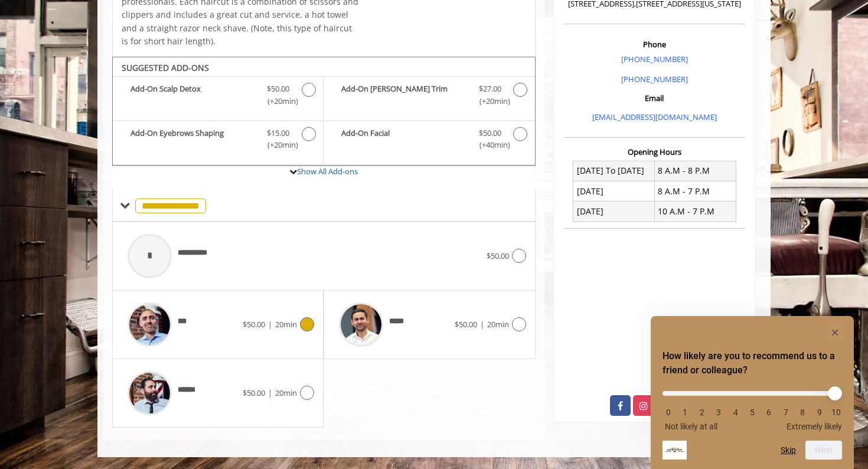 This screenshot has height=469, width=868. I want to click on button: Hide survey, so click(835, 332).